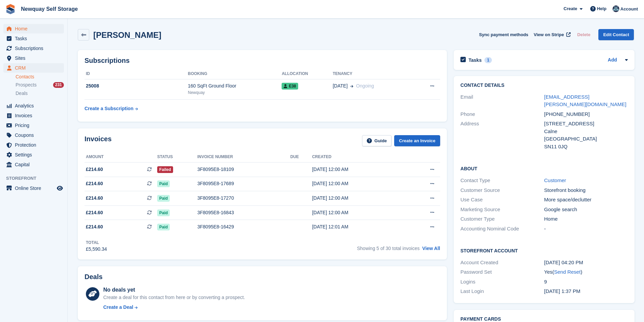 This screenshot has height=322, width=644. Describe the element at coordinates (503, 35) in the screenshot. I see `button: Sync payment methods` at that location.